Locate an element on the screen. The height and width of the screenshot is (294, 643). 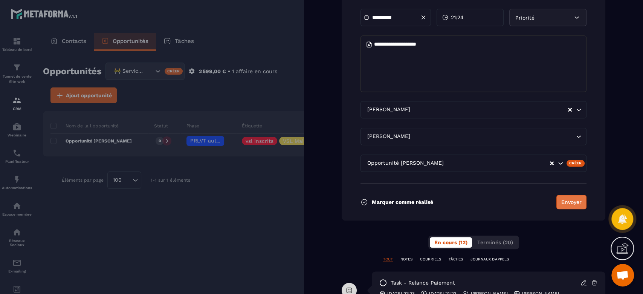
span: Terminés (20) is located at coordinates (495, 242).